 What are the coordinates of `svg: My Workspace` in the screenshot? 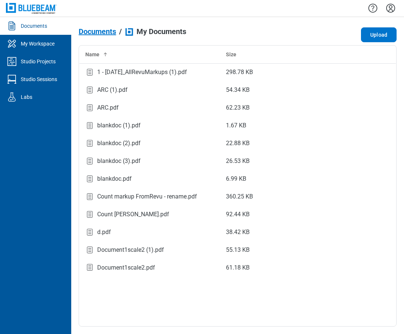 It's located at (12, 44).